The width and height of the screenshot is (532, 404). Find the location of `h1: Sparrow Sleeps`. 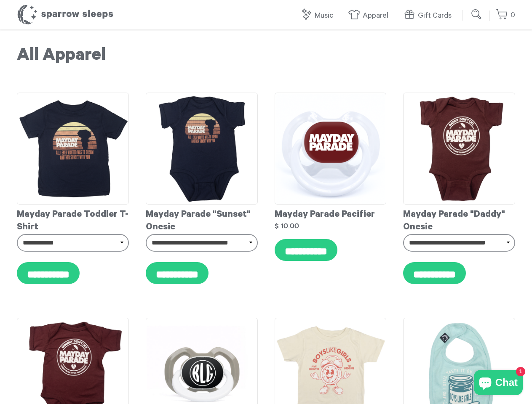

h1: Sparrow Sleeps is located at coordinates (65, 15).